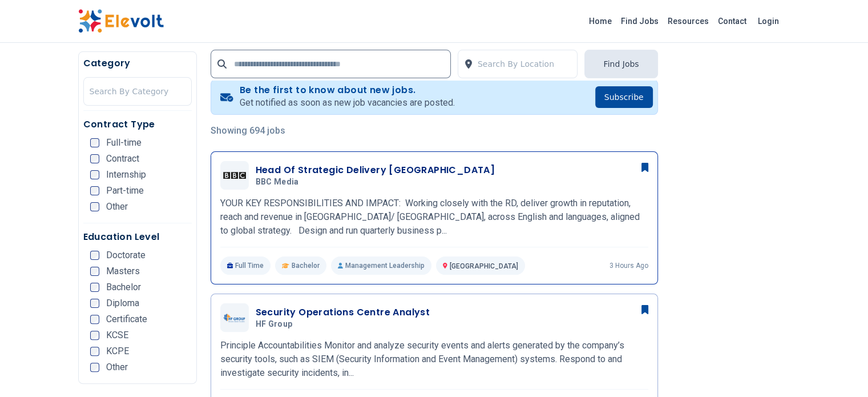 The width and height of the screenshot is (868, 397). What do you see at coordinates (95, 142) in the screenshot?
I see `input: Full-time` at bounding box center [95, 142].